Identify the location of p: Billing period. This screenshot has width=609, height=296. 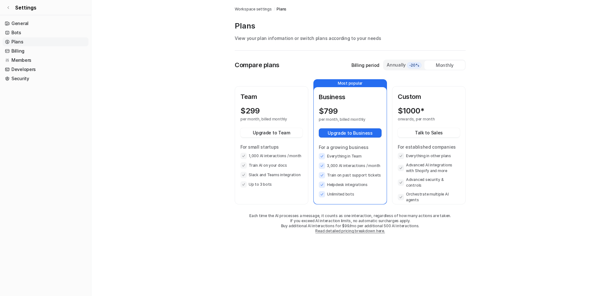
(365, 65).